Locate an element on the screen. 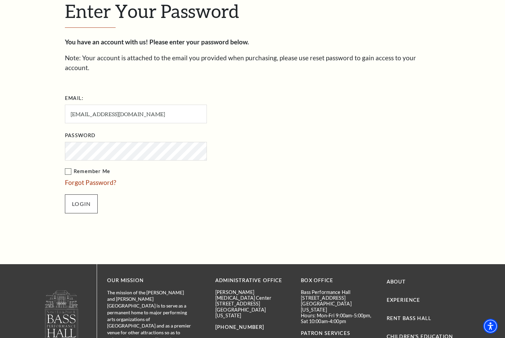  p: BOX OFFICE is located at coordinates (339, 280).